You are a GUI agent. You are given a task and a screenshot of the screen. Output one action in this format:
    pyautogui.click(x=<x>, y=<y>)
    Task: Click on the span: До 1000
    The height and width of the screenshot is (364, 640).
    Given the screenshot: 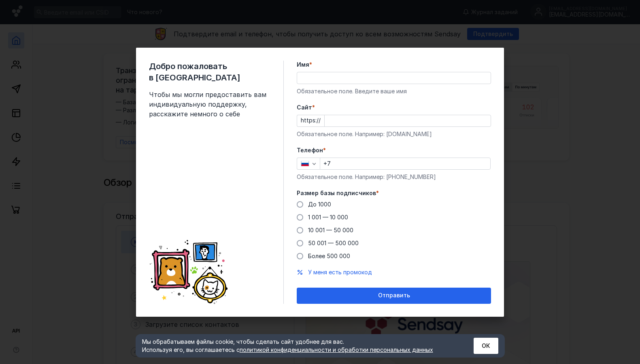 What is the action you would take?
    pyautogui.click(x=319, y=204)
    